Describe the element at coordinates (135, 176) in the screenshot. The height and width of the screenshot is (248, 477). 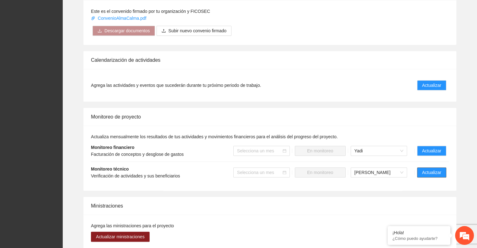
I see `span: Verificación de actividades y sus beneficiarios` at that location.